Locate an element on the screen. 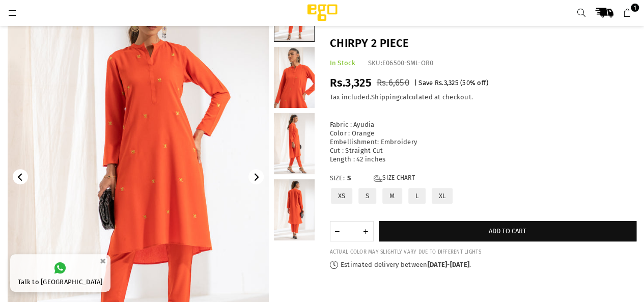  span: Rs.6,650 is located at coordinates (393, 82).